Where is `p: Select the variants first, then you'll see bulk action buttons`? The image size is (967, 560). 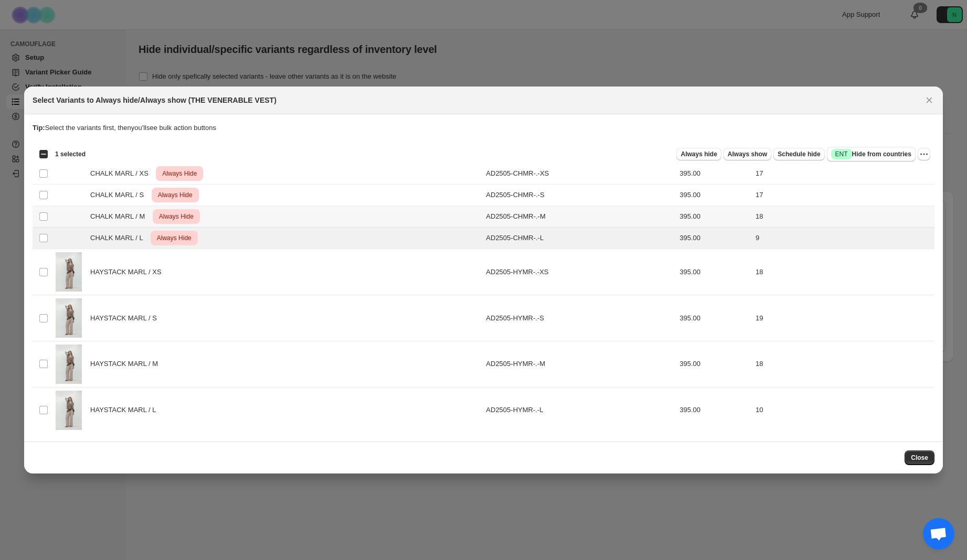 p: Select the variants first, then you'll see bulk action buttons is located at coordinates (484, 128).